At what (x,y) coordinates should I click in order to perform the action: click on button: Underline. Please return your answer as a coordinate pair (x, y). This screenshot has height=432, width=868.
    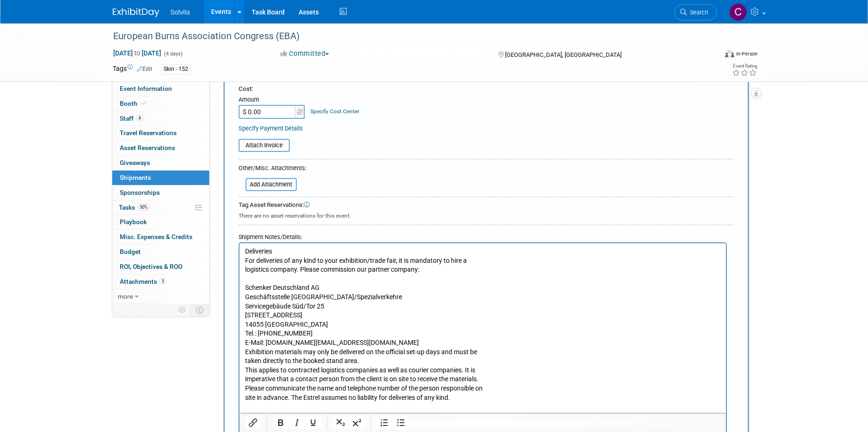
    Looking at the image, I should click on (313, 423).